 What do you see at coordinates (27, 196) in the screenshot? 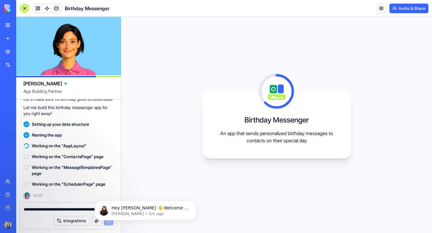
I see `img: Ella_00000_wcx2te.png` at bounding box center [27, 196].